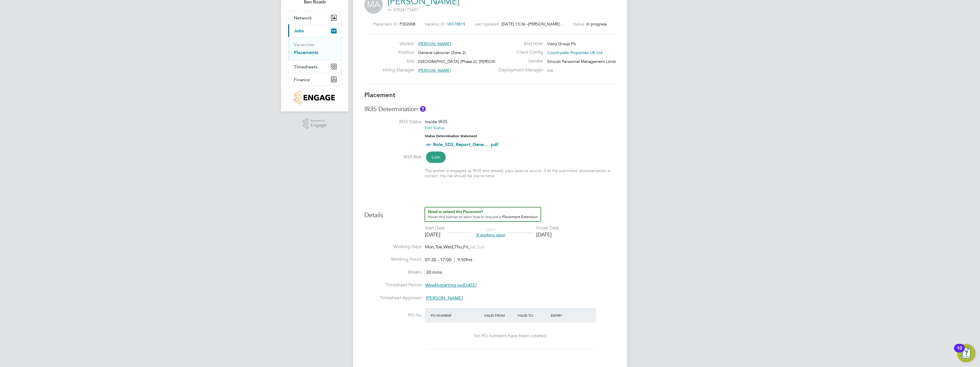 This screenshot has height=367, width=980. Describe the element at coordinates (499, 315) in the screenshot. I see `div: Valid From` at that location.